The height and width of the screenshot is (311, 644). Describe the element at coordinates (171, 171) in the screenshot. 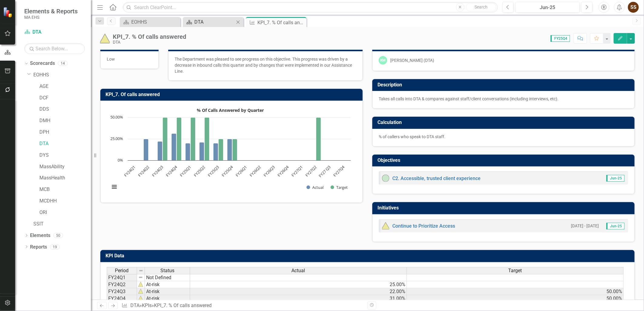

I see `text: FY24Q4` at that location.